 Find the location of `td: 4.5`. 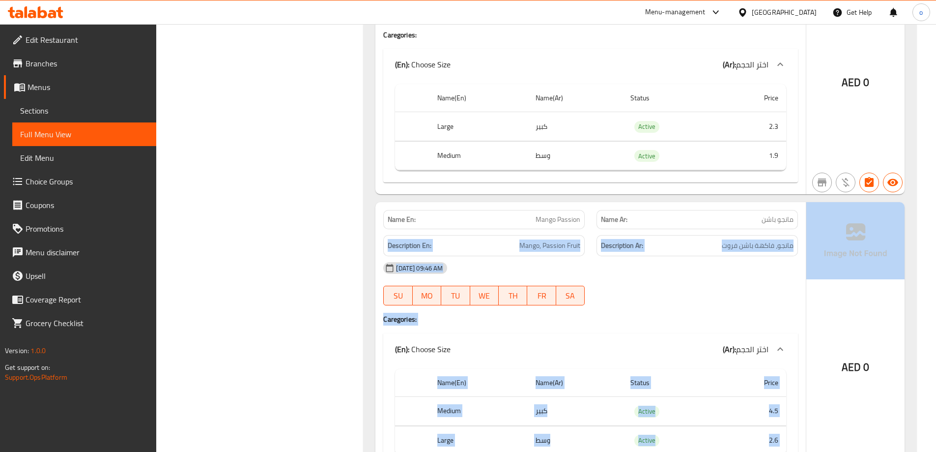

td: 4.5 is located at coordinates (753, 411).